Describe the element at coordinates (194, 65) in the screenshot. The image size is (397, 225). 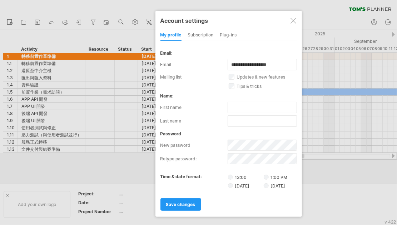
I see `label: email` at that location.